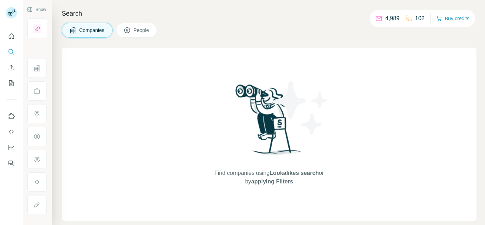 This screenshot has width=485, height=225. Describe the element at coordinates (392, 18) in the screenshot. I see `p: 4,989` at that location.